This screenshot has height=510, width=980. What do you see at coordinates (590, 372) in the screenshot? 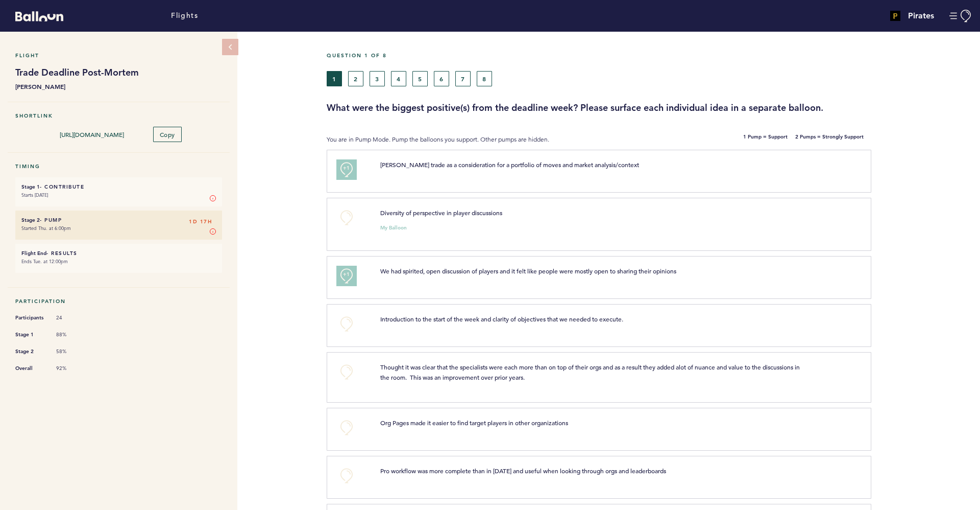
I see `span: Thought it was clear that the specialists were each more than on top of their orgs and as a resul...` at bounding box center [590, 372].